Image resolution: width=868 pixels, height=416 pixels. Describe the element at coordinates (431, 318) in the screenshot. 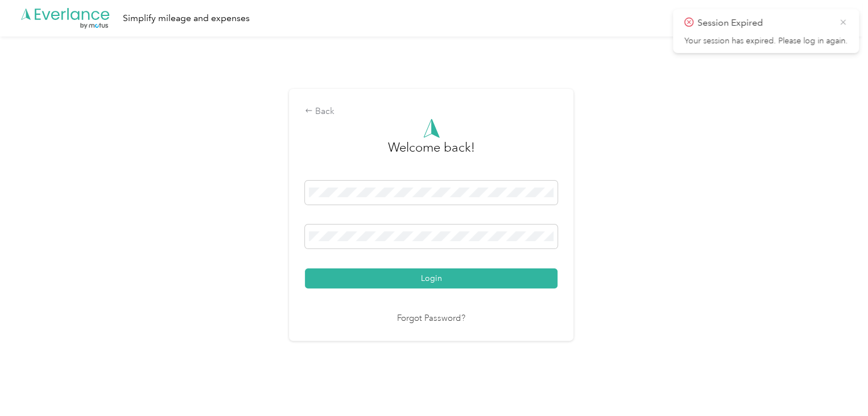

I see `a: Forgot Password?` at that location.